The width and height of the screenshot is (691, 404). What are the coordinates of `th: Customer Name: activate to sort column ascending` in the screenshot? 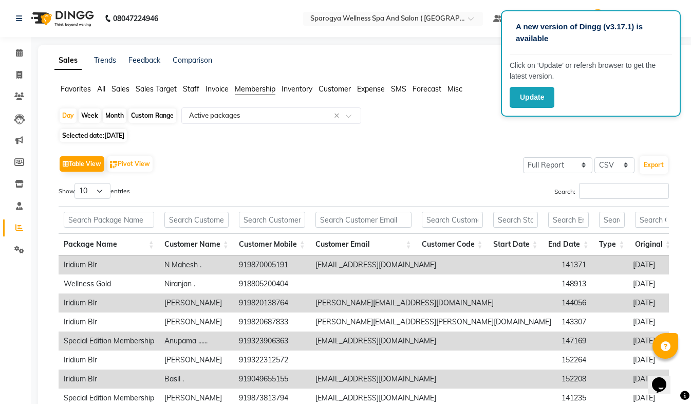 It's located at (196, 244).